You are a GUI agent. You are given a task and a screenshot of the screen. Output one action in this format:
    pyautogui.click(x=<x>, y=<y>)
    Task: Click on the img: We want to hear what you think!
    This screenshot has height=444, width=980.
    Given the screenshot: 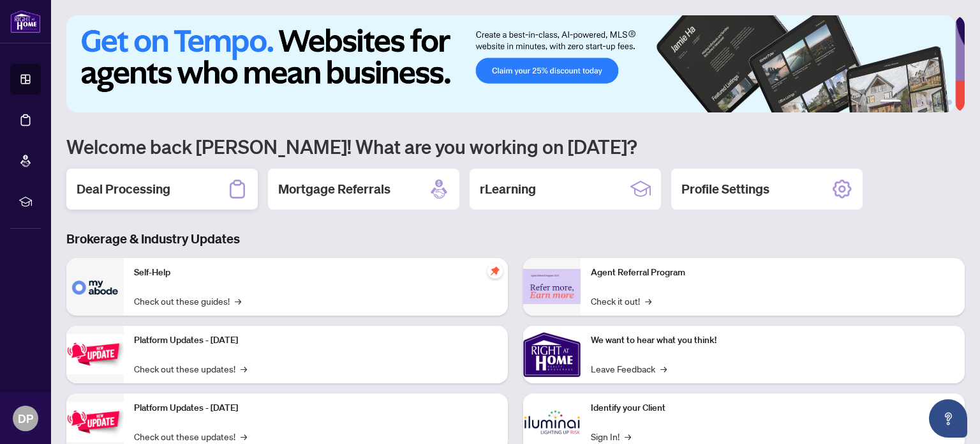 What is the action you would take?
    pyautogui.click(x=552, y=355)
    